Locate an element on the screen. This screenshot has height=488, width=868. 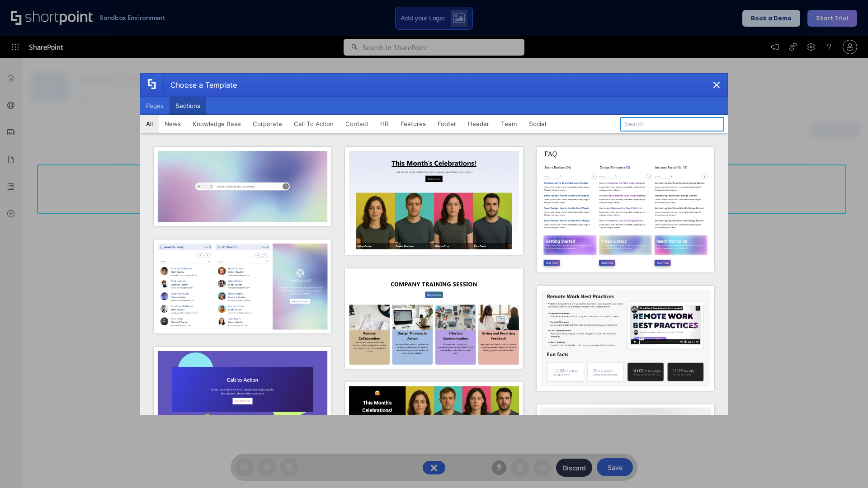
button: Header is located at coordinates (478, 124).